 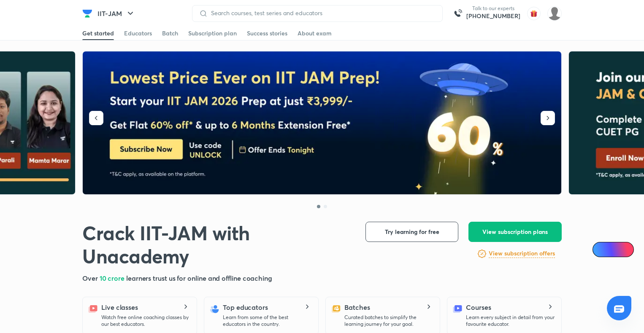 I want to click on h6: View subscription offers, so click(x=522, y=253).